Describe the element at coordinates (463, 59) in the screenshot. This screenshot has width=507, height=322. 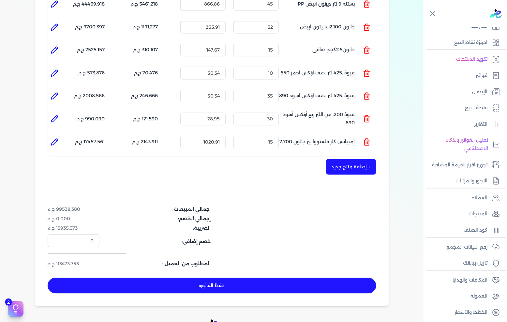
I see `a: تكويد المنتجات` at that location.